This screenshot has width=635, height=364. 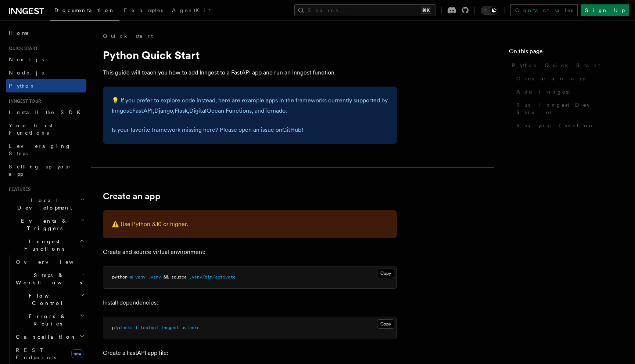 What do you see at coordinates (544, 10) in the screenshot?
I see `a: Contact sales` at bounding box center [544, 10].